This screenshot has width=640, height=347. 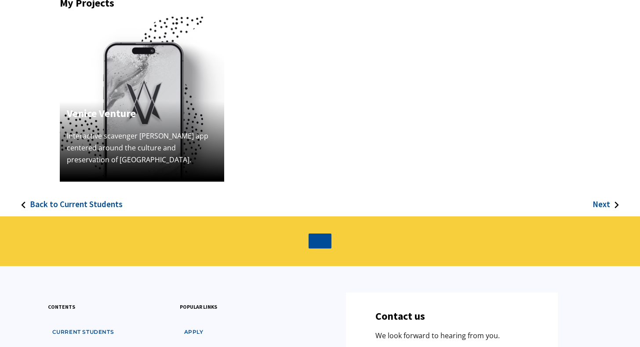 I want to click on h3: popular links, so click(x=198, y=306).